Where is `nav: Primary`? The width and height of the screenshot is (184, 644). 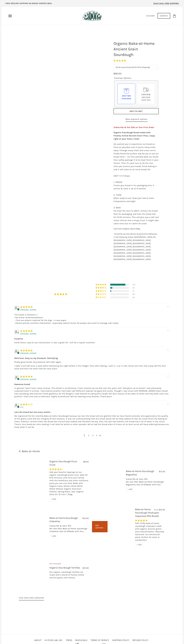
nav: Primary is located at coordinates (10, 16).